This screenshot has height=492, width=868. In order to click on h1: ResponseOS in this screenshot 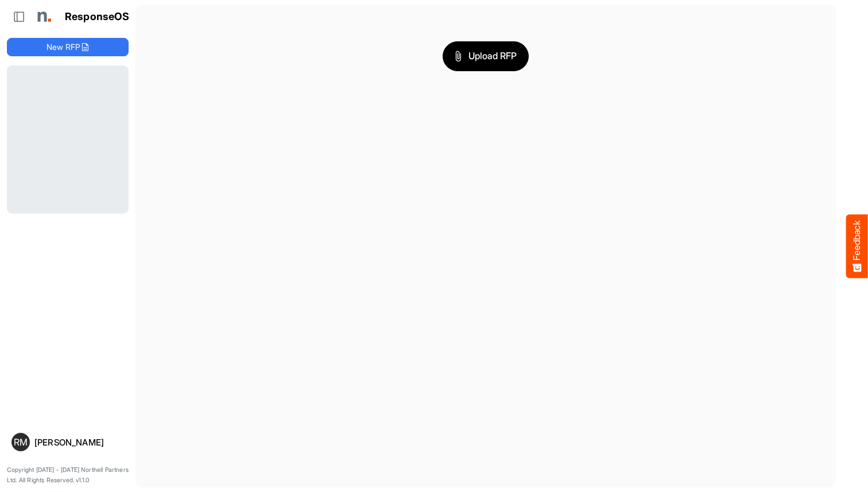, I will do `click(97, 16)`.